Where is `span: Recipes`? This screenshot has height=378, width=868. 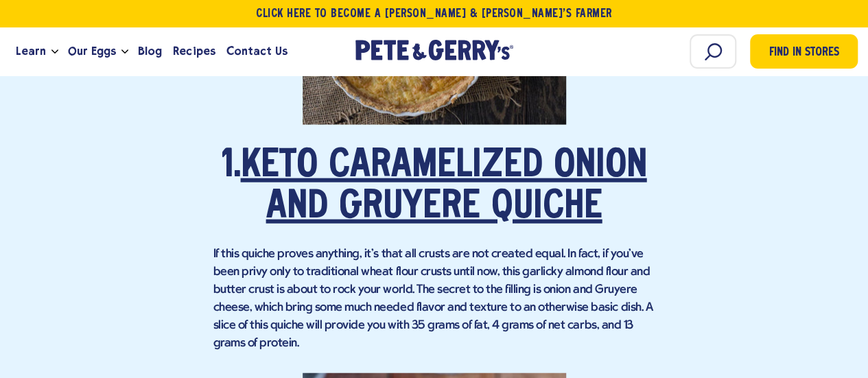 span: Recipes is located at coordinates (193, 51).